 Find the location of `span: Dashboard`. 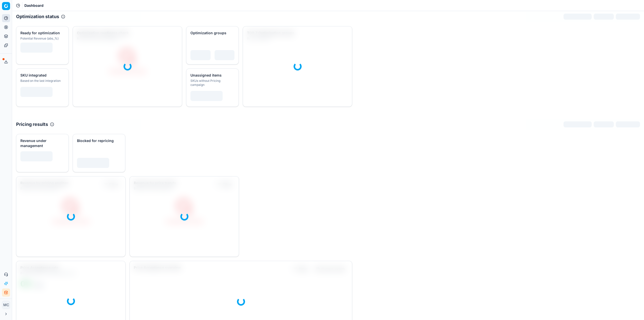

span: Dashboard is located at coordinates (34, 6).